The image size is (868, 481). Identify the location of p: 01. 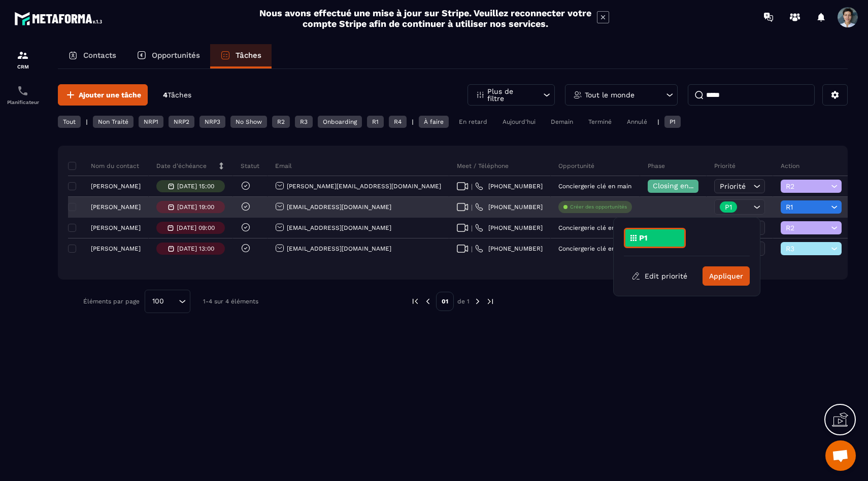
(445, 301).